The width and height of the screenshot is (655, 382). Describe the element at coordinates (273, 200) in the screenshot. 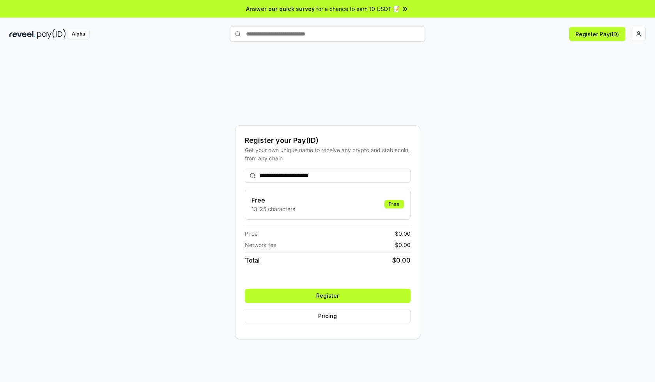

I see `h3: Free` at that location.